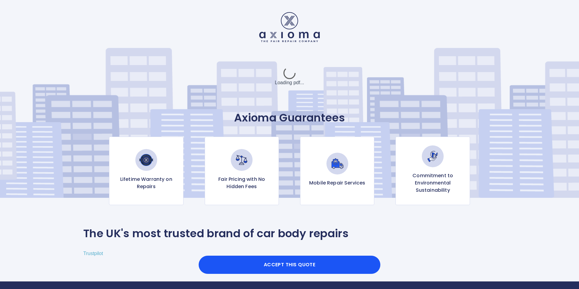 The width and height of the screenshot is (579, 289). I want to click on button: Accept this Quote, so click(290, 265).